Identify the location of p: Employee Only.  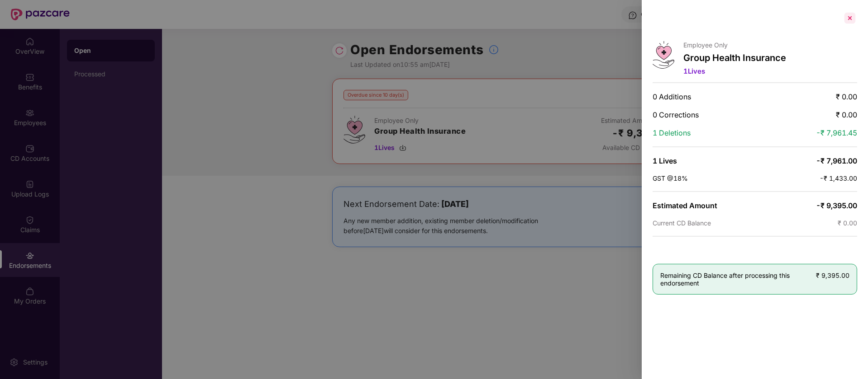
(735, 45).